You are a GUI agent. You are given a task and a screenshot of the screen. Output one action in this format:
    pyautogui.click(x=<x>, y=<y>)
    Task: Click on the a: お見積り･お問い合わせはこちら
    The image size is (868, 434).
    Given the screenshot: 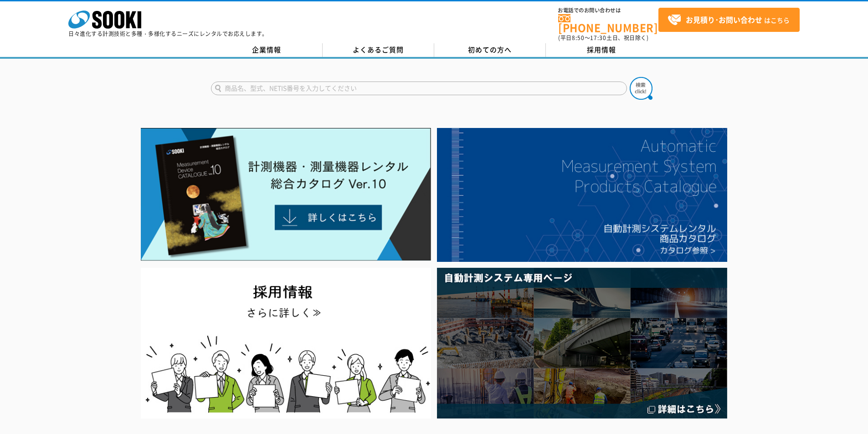 What is the action you would take?
    pyautogui.click(x=730, y=20)
    